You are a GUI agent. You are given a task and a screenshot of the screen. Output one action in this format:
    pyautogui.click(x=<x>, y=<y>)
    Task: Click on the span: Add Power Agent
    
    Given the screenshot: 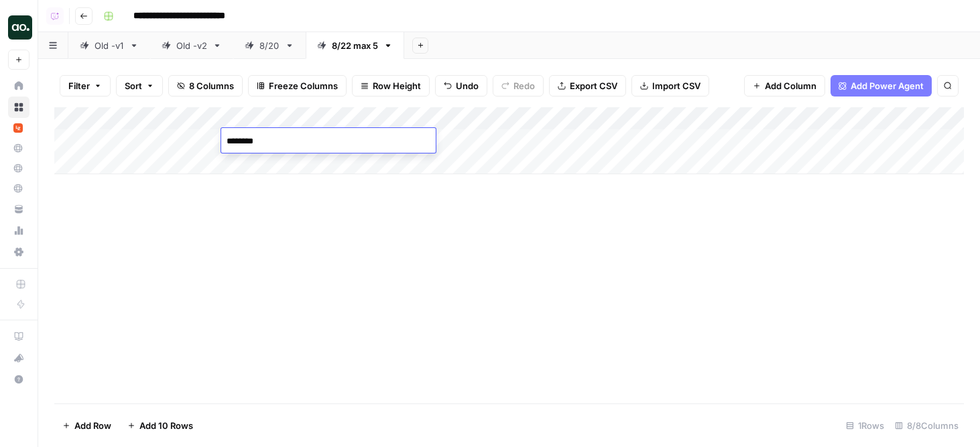 What is the action you would take?
    pyautogui.click(x=887, y=86)
    